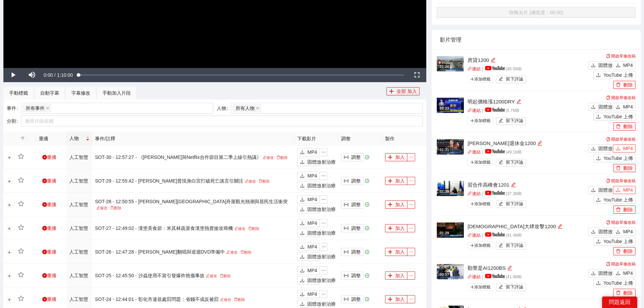  Describe the element at coordinates (444, 191) in the screenshot. I see `font: 01:38` at that location.